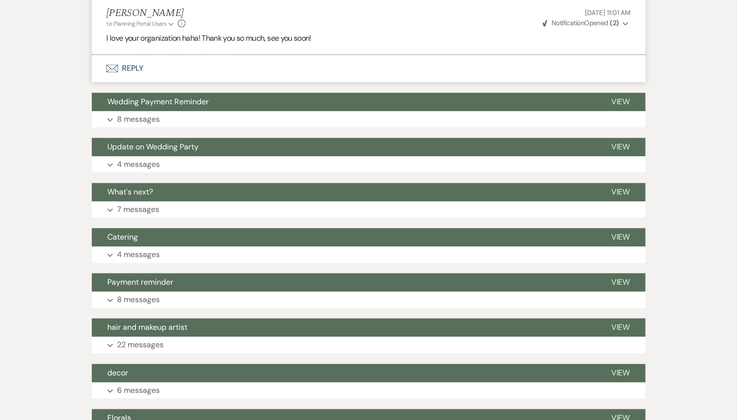 This screenshot has width=737, height=420. Describe the element at coordinates (368, 345) in the screenshot. I see `button: 22 messages` at that location.